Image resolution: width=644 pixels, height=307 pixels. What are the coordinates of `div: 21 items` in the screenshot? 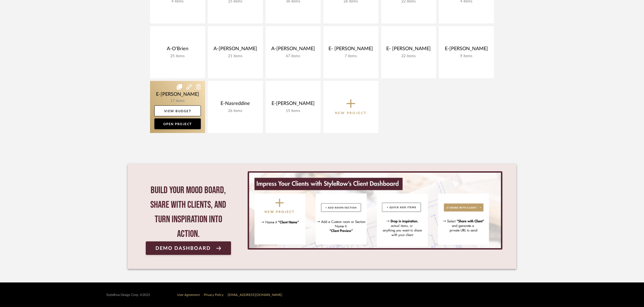 It's located at (236, 56).